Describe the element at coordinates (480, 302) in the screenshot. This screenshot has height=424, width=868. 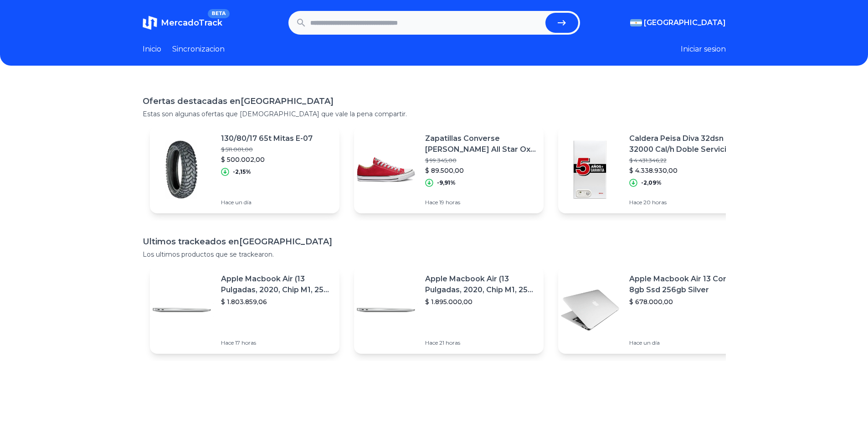
I see `p: $ 1.895.000,00` at that location.